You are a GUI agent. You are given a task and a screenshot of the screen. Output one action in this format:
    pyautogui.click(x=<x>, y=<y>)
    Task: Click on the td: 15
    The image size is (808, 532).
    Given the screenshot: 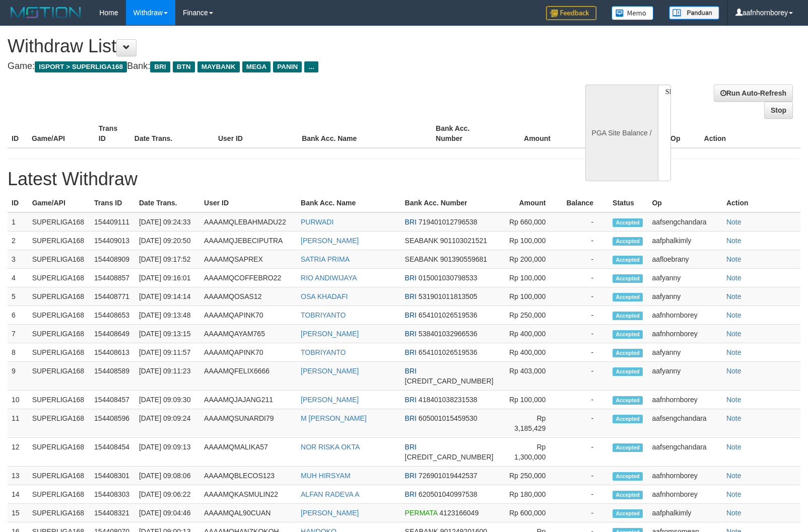 What is the action you would take?
    pyautogui.click(x=17, y=513)
    